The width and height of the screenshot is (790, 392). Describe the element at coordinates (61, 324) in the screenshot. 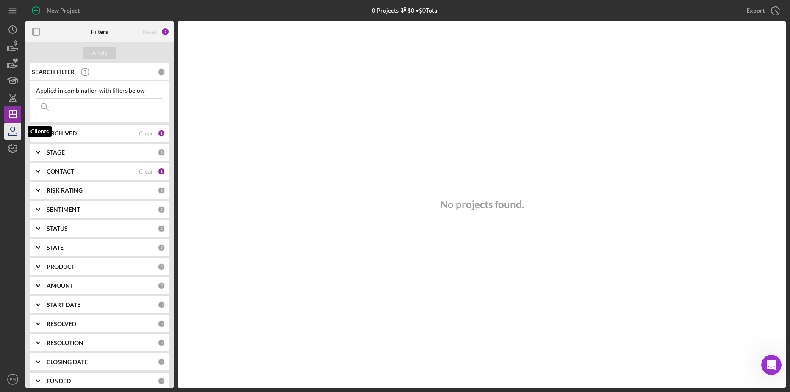

I see `b: RESOLVED` at that location.